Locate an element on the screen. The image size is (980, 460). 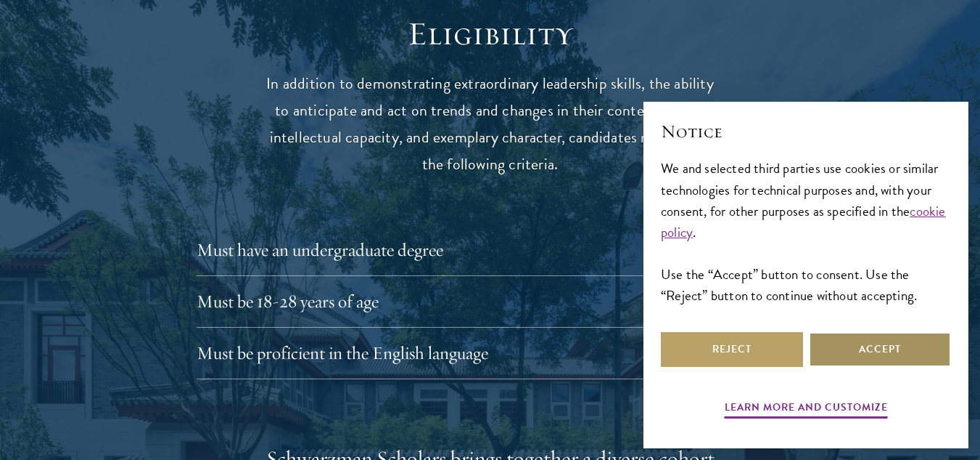
div: We and selected third parties use cookies or similar technologies for technical purposes and, wit... is located at coordinates (806, 231).